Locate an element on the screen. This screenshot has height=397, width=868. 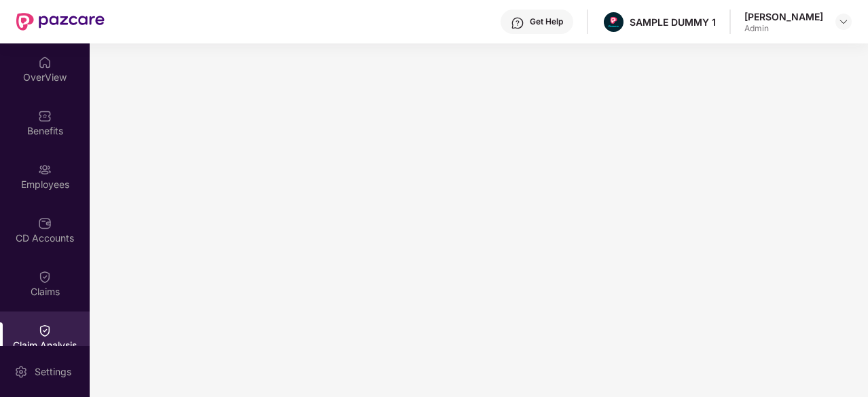
div: Admin is located at coordinates (783, 28).